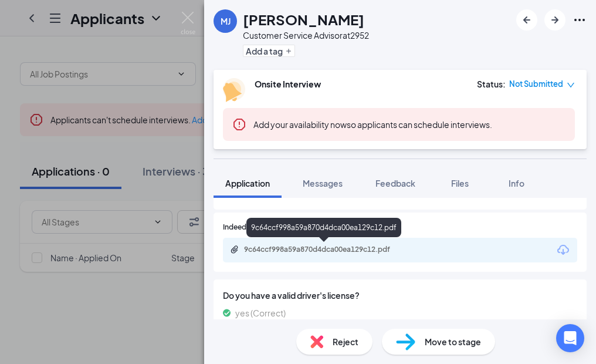 Image resolution: width=596 pixels, height=364 pixels. Describe the element at coordinates (516, 183) in the screenshot. I see `span: Info` at that location.